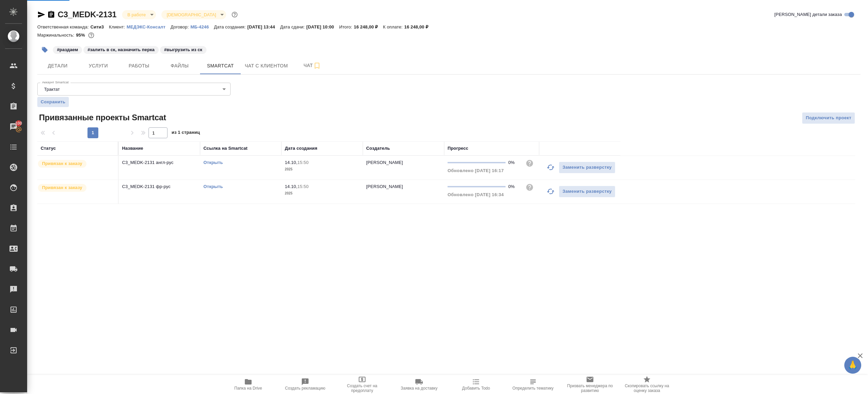 The height and width of the screenshot is (394, 868). What do you see at coordinates (293, 27) in the screenshot?
I see `p: Дата сдачи:` at bounding box center [293, 27].